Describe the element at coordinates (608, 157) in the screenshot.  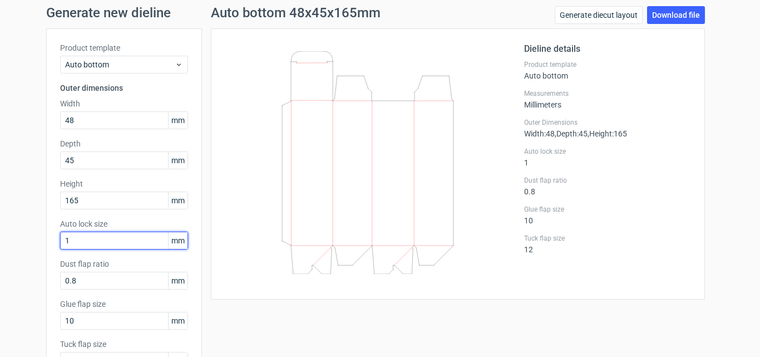
I see `div: 1` at that location.